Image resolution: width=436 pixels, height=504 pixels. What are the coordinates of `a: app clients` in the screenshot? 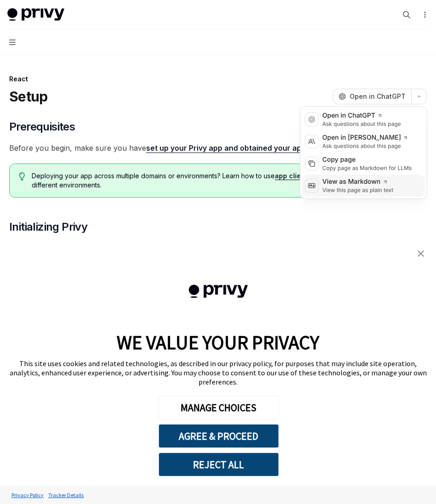 It's located at (293, 176).